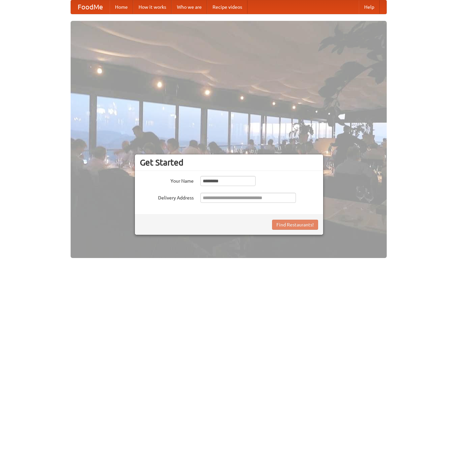 The width and height of the screenshot is (457, 476). Describe the element at coordinates (167, 197) in the screenshot. I see `label: Delivery Address` at that location.